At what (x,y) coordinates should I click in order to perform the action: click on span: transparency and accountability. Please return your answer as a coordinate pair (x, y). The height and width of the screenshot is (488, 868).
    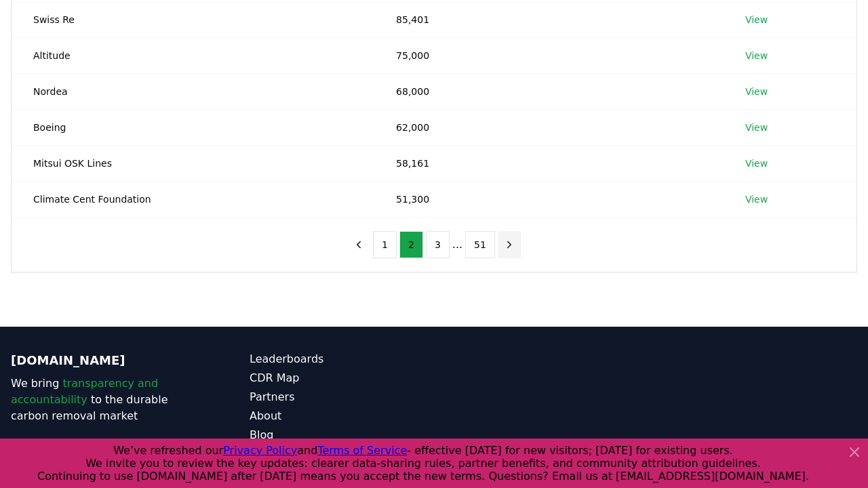
    Looking at the image, I should click on (84, 391).